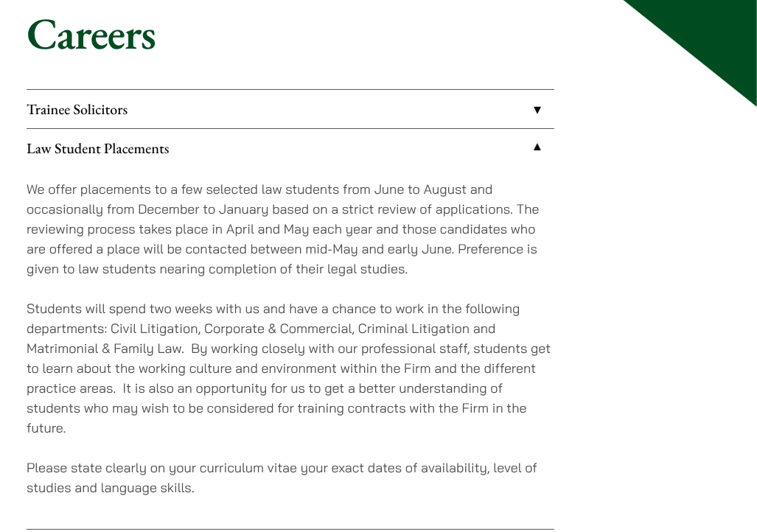  What do you see at coordinates (290, 477) in the screenshot?
I see `p: Please state clearly on your curriculum vitae your exact dates of availability, level of studies ...` at bounding box center [290, 477].